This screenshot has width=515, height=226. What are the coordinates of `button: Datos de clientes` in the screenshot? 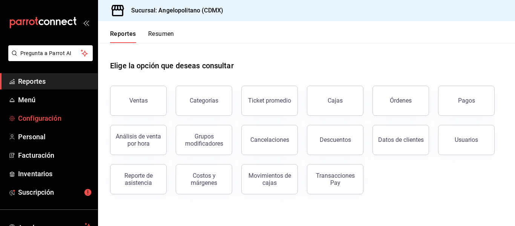 It's located at (401, 140).